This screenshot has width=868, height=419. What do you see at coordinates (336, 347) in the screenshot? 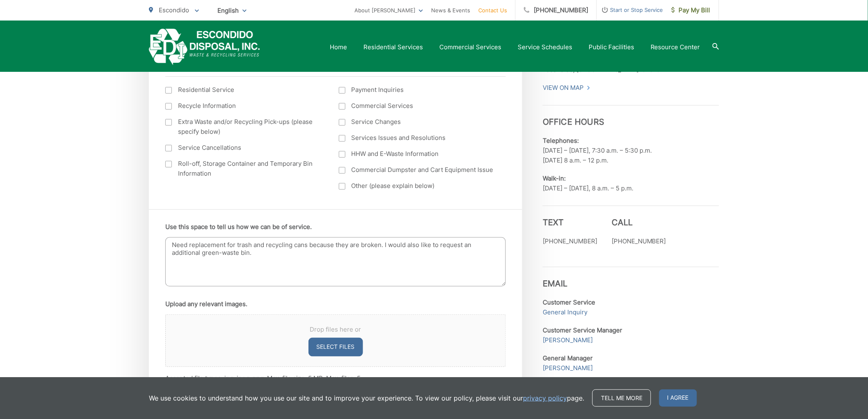
I see `button: select files, upload any relevant images.` at bounding box center [336, 347].